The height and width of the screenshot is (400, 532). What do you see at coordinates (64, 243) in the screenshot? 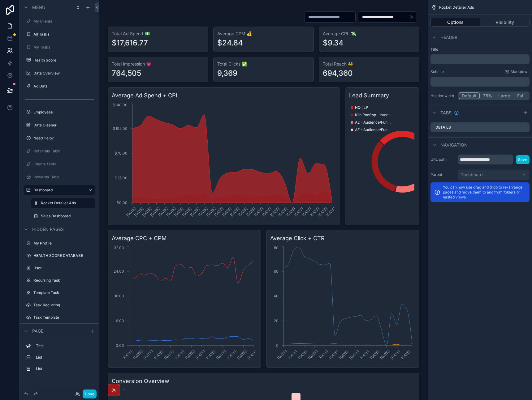
I see `label: My Profile` at bounding box center [64, 243].